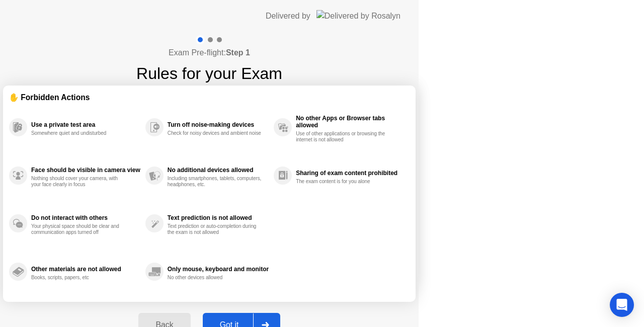 This screenshot has height=327, width=644. I want to click on div: Books, scripts, papers, etc, so click(79, 277).